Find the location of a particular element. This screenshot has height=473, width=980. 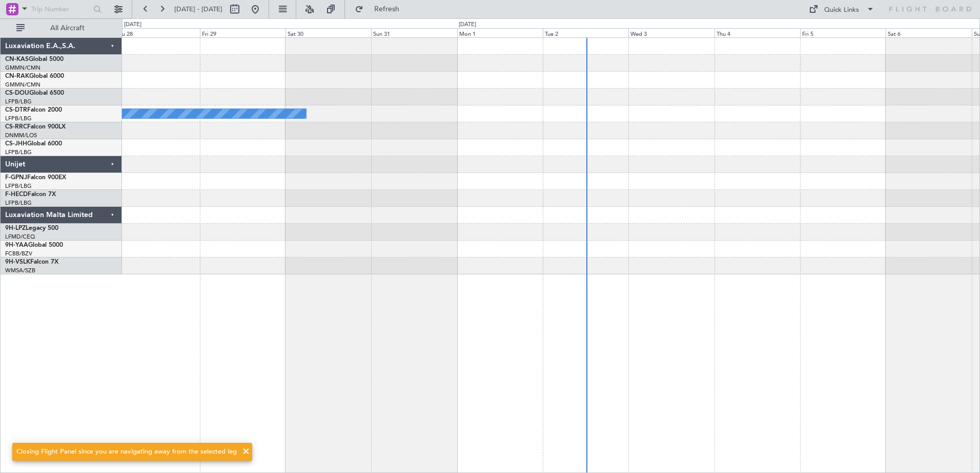

a: F-HECDFalcon 7X is located at coordinates (30, 194).